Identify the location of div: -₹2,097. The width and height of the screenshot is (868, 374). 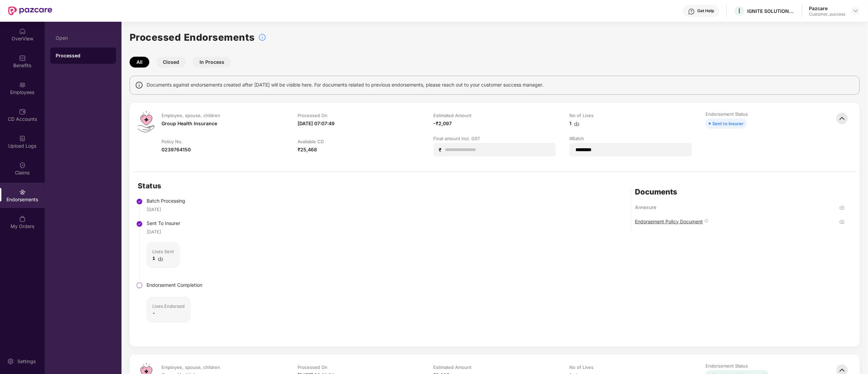
(443, 124).